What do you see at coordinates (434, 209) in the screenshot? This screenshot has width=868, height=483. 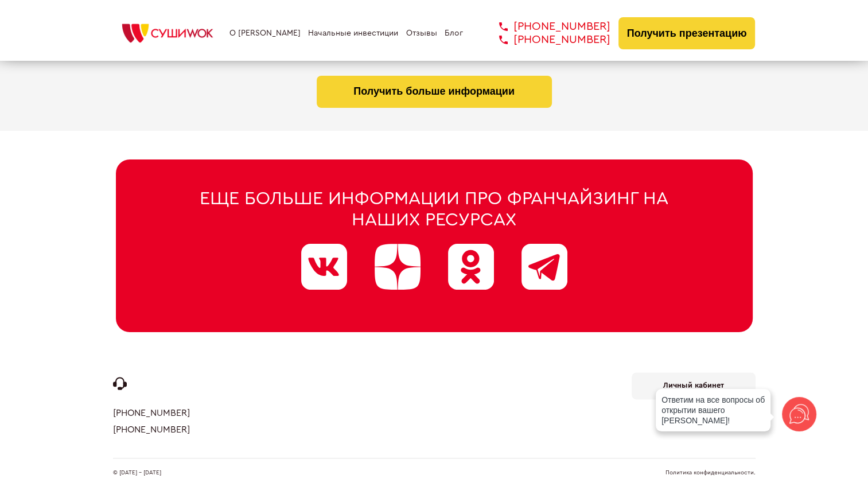 I see `div: Еще больше информации про франчайзинг на наших ресурсах` at bounding box center [434, 209].